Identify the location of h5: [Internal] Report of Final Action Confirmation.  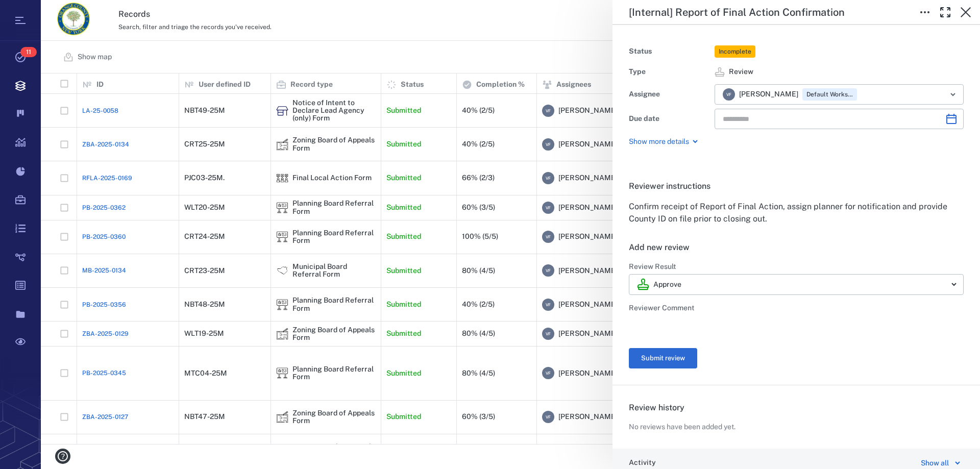
(737, 12).